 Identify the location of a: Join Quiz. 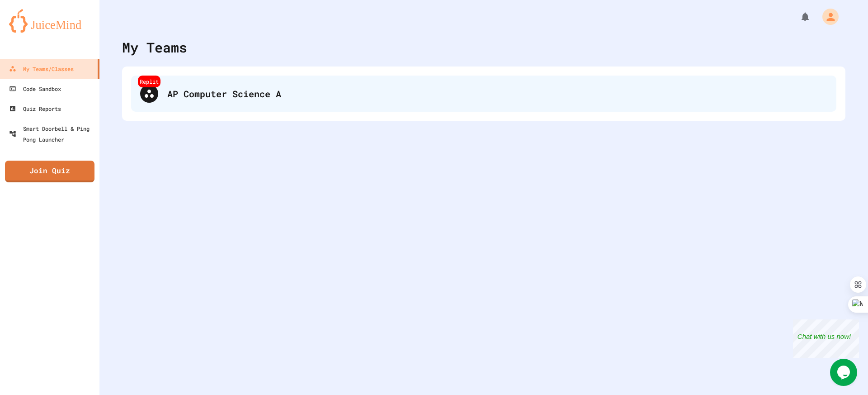
(50, 172).